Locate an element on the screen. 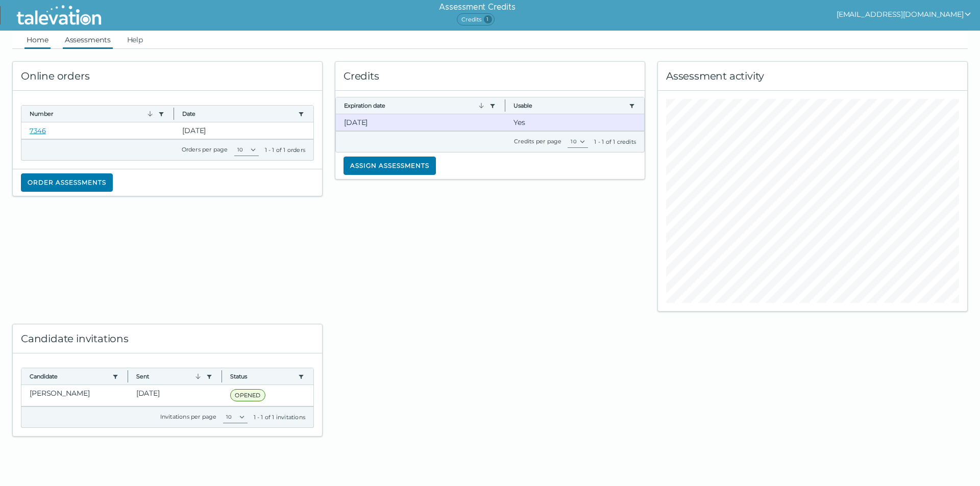 This screenshot has height=486, width=980. label: Invitations per page is located at coordinates (188, 417).